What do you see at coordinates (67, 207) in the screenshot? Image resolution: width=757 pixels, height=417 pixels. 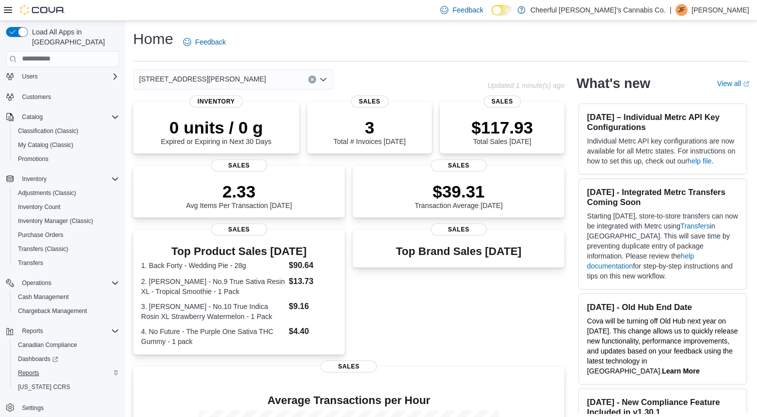 I see `button: Inventory Count` at bounding box center [67, 207].